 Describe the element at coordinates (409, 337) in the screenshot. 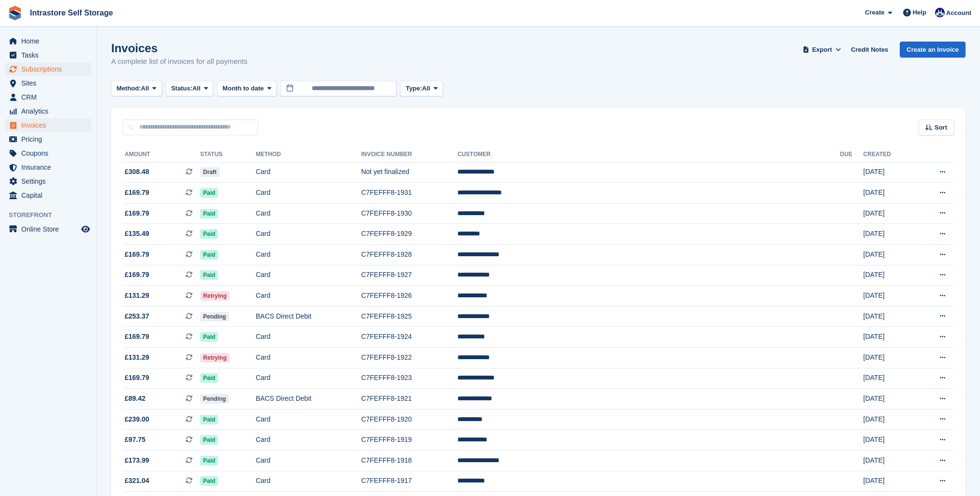

I see `td: C7FEFFF8-1924` at that location.